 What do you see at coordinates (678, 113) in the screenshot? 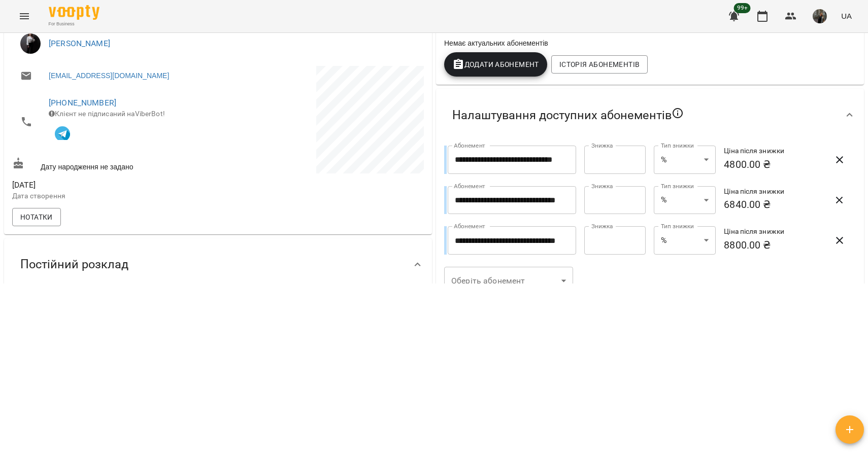
I see `svg: Якщо не обрано жодного, клієнт зможе побачити всі публічні абонементи` at bounding box center [678, 113].